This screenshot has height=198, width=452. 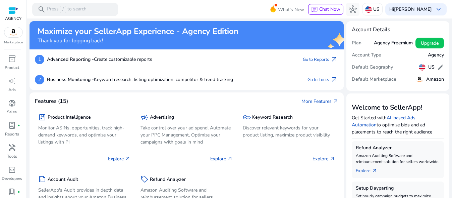 What do you see at coordinates (12, 59) in the screenshot?
I see `span: inventory_2` at bounding box center [12, 59].